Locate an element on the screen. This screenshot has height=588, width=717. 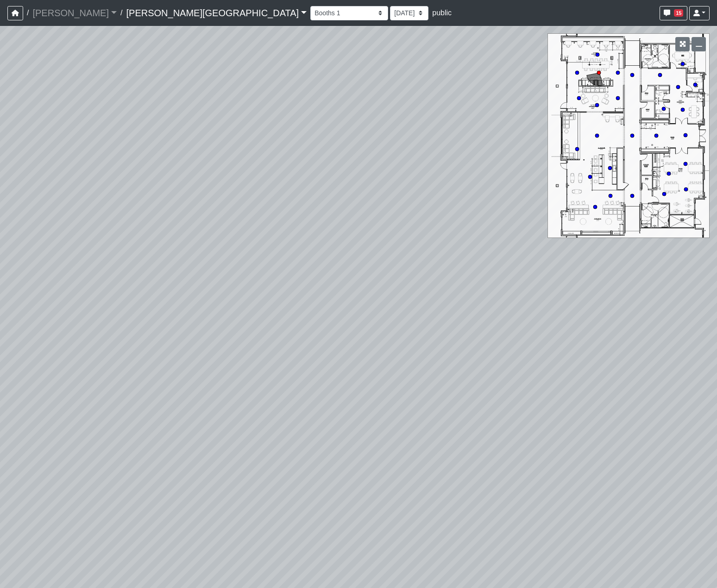
button: 15 is located at coordinates (674, 13).